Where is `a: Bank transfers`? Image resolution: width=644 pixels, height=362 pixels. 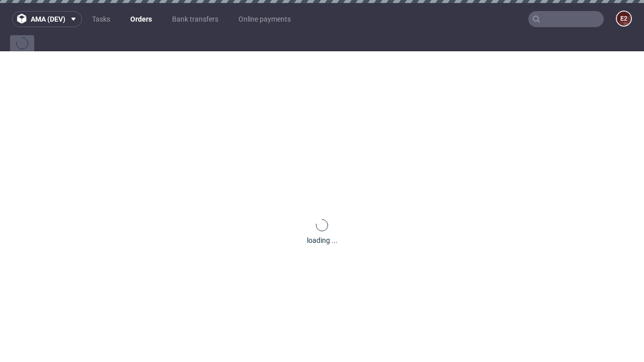
a: Bank transfers is located at coordinates (195, 19).